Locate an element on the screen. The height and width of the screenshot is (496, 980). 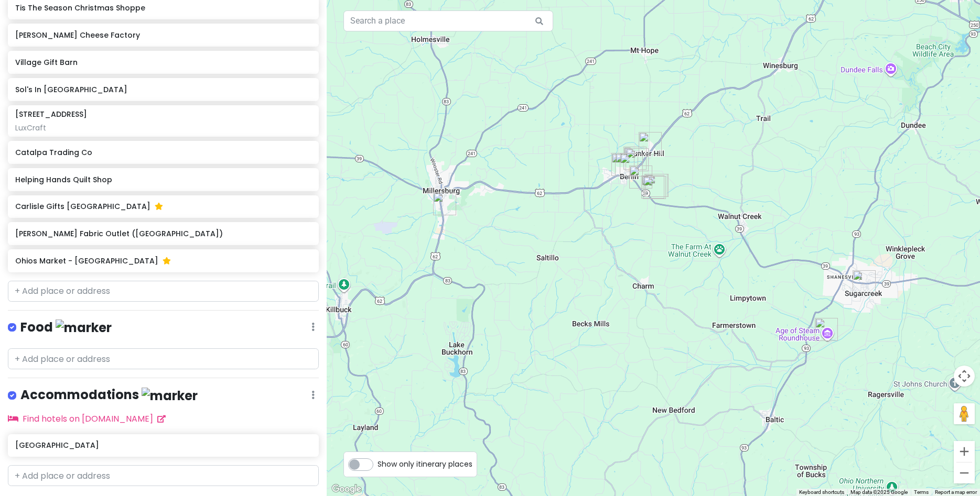
button: Zoom in is located at coordinates (964, 451).